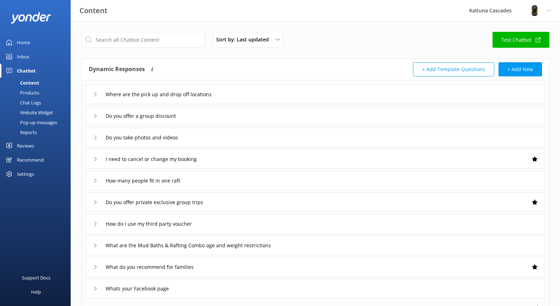  I want to click on img: yonder-white-logo.png, so click(31, 18).